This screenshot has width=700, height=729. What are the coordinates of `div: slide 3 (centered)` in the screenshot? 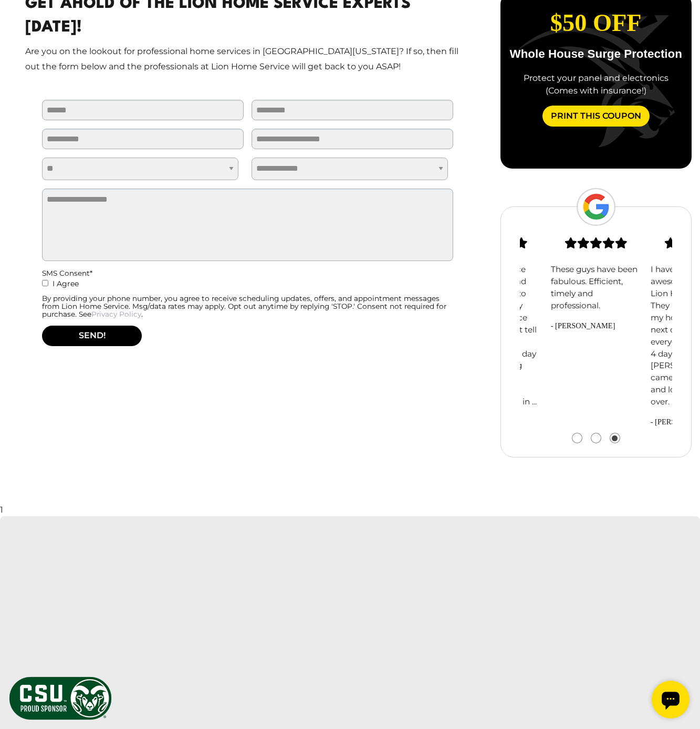 It's located at (596, 274).